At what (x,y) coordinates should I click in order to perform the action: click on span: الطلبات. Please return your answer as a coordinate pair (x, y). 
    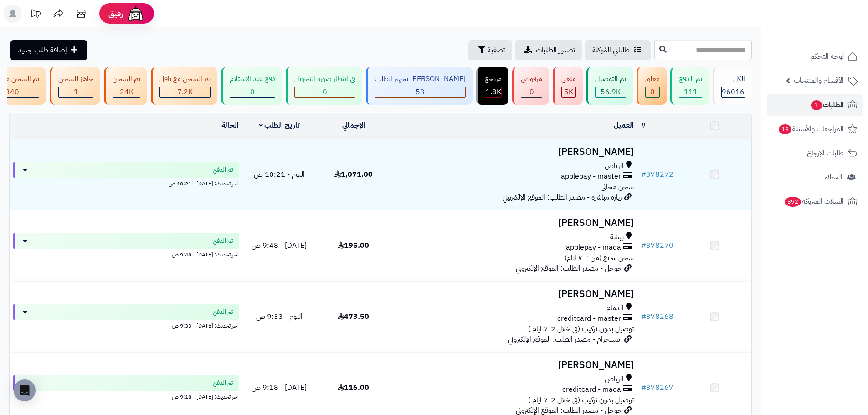
    Looking at the image, I should click on (827, 104).